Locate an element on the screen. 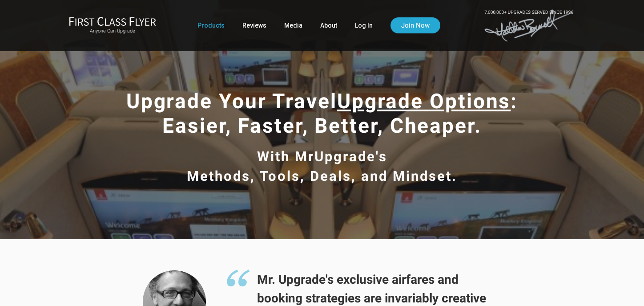 Image resolution: width=644 pixels, height=306 pixels. small: Anyone Can Upgrade is located at coordinates (112, 31).